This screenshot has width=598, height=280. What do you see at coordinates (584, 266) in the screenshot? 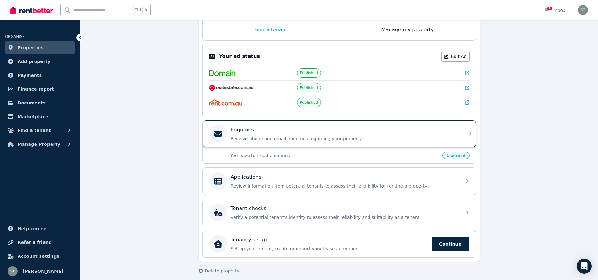
I see `div: Open Intercom Messenger` at bounding box center [584, 266].